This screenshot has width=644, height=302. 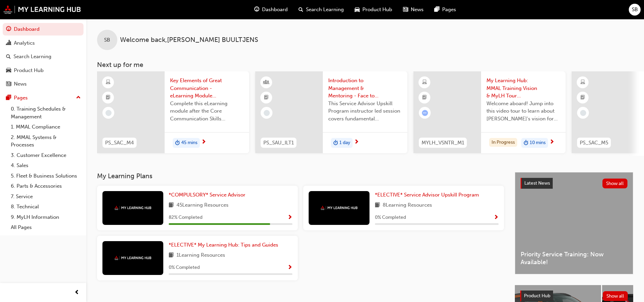 What do you see at coordinates (77, 293) in the screenshot?
I see `span: prev-icon` at bounding box center [77, 293].